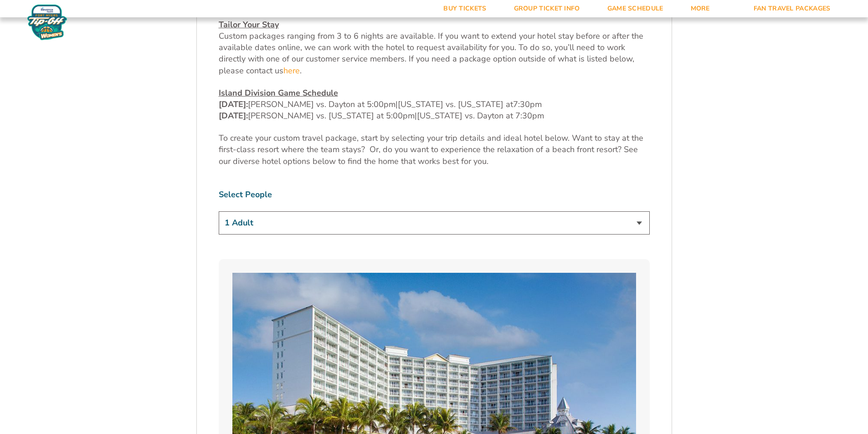 The height and width of the screenshot is (434, 868). What do you see at coordinates (278, 93) in the screenshot?
I see `u: Island Division Game Schedule` at bounding box center [278, 93].